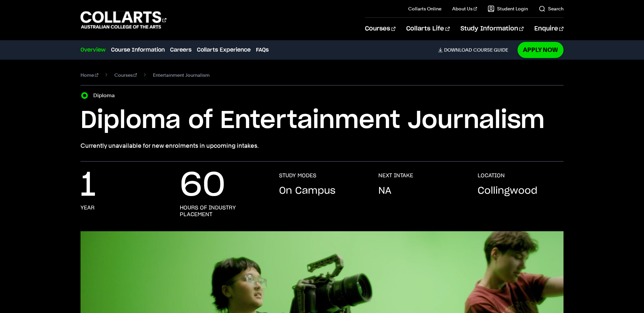  Describe the element at coordinates (425, 9) in the screenshot. I see `a: Collarts Online` at that location.